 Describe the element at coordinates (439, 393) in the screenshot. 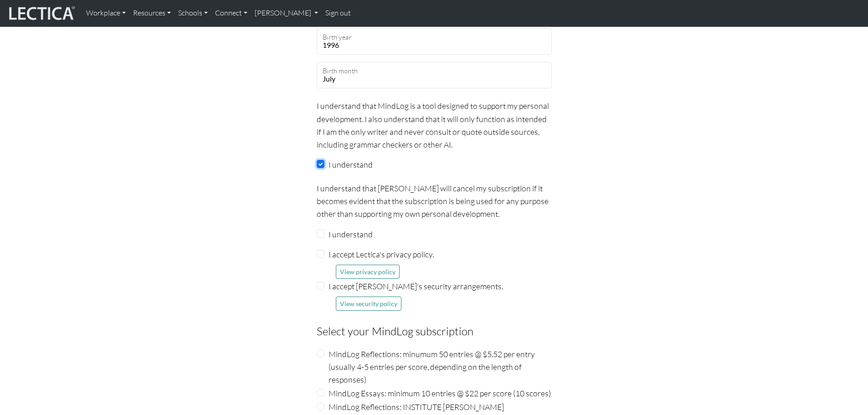

I see `label: MindLog Essays: minimum 10 entries @ $22 per score (10 scores)` at that location.